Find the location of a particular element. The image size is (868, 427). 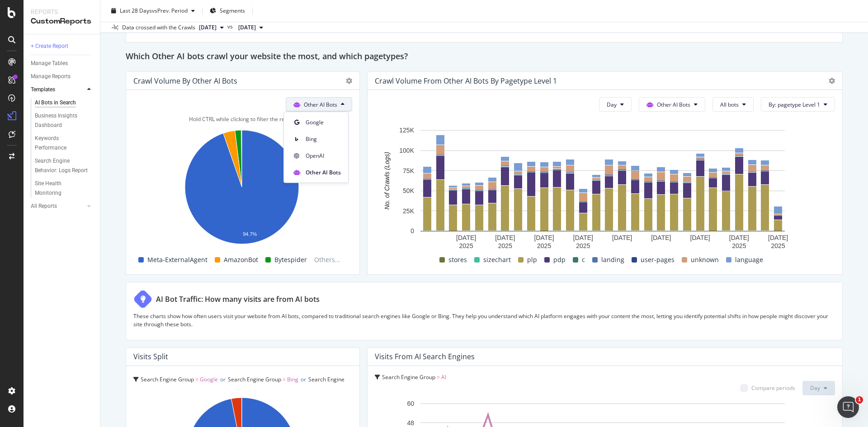

a: All Reports is located at coordinates (58, 206).